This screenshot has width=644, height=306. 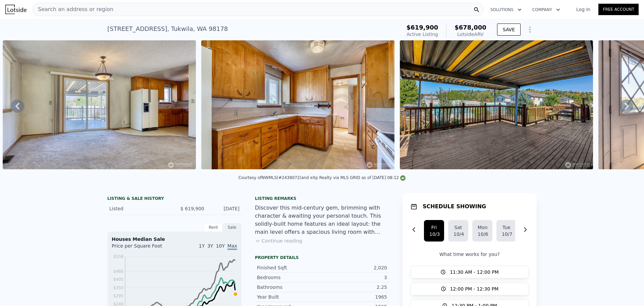 What do you see at coordinates (434, 231) in the screenshot?
I see `button: Fri10/3` at bounding box center [434, 231].